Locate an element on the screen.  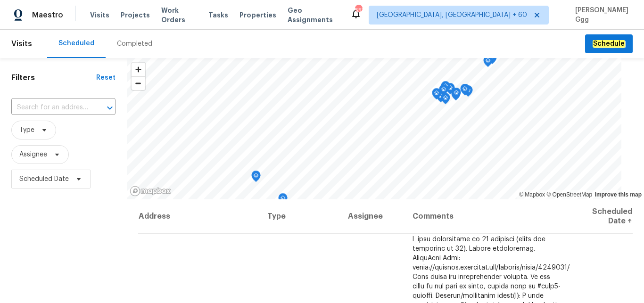
a: Mapbox is located at coordinates (532, 195).